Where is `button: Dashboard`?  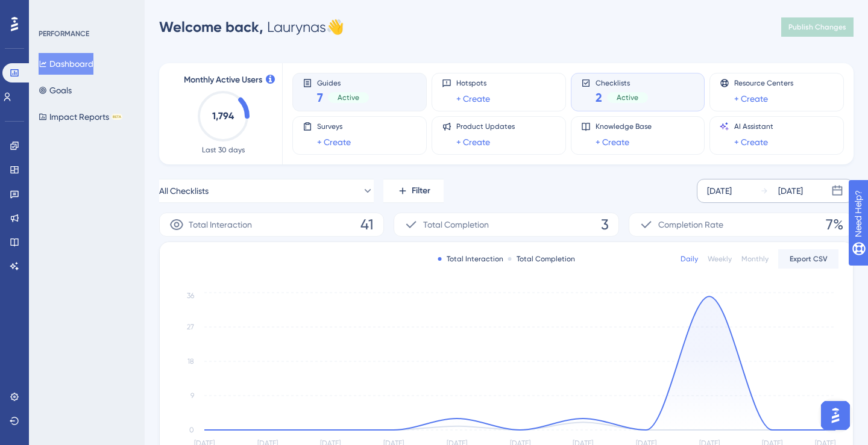 button: Dashboard is located at coordinates (65, 64).